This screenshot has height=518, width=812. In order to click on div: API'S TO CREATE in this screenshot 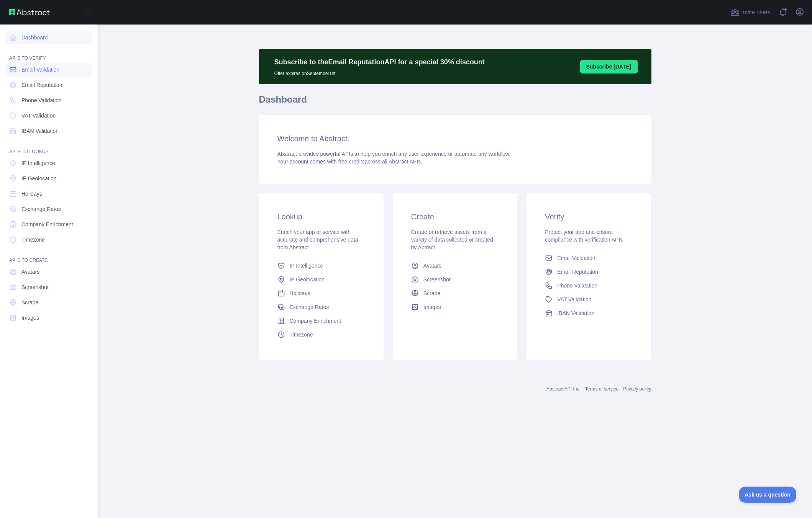, I will do `click(49, 256)`.